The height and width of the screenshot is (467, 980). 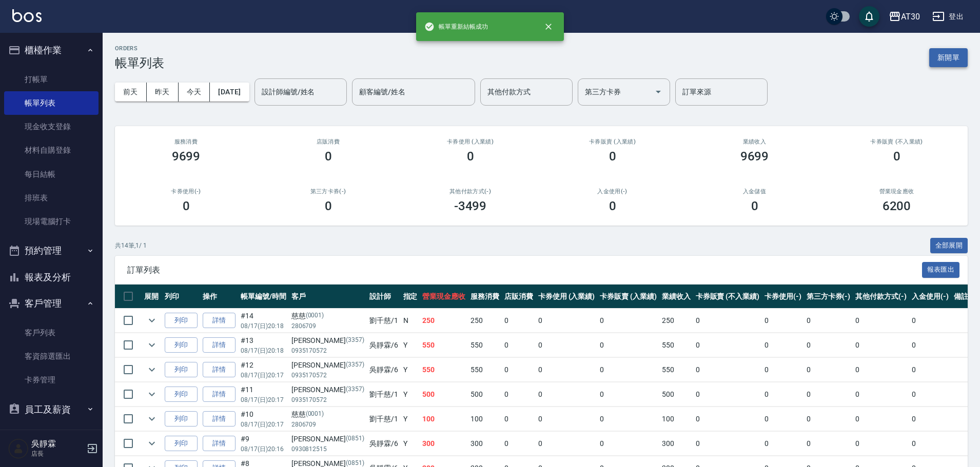 I want to click on th: 列印, so click(x=181, y=296).